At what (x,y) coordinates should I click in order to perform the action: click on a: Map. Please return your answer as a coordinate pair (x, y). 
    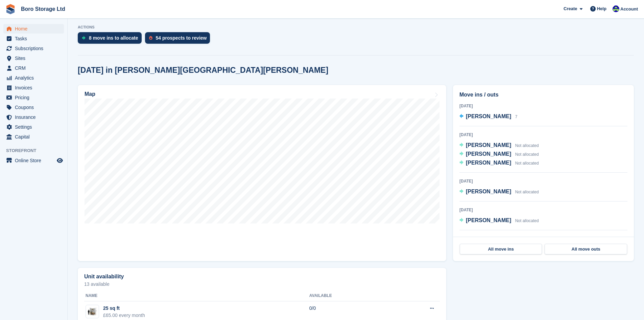
    Looking at the image, I should click on (262, 173).